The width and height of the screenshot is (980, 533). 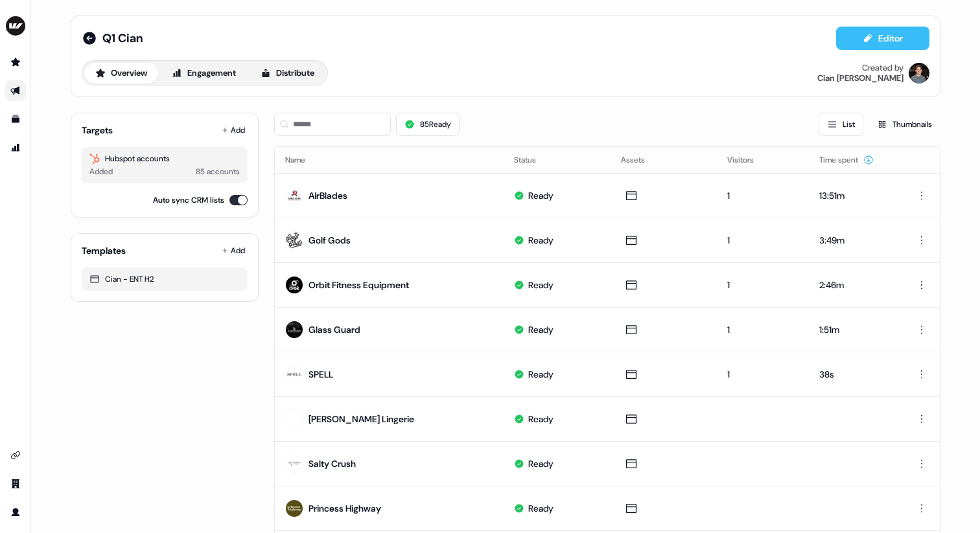 I want to click on div: Added, so click(x=101, y=172).